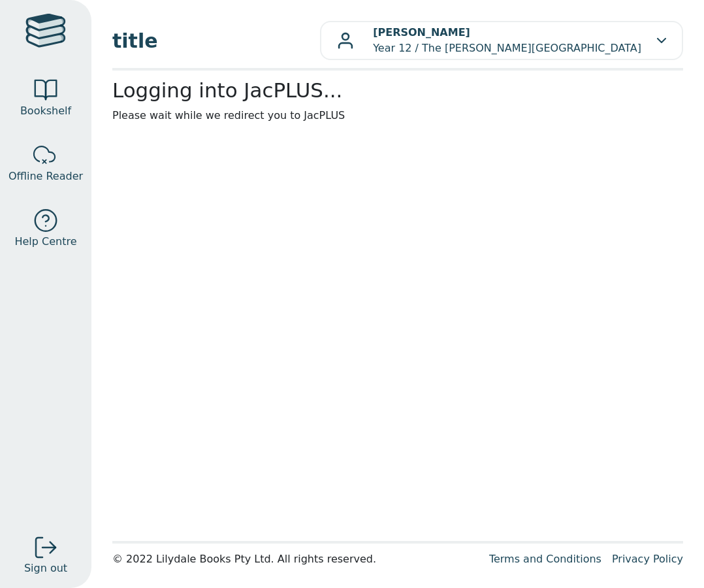 Image resolution: width=704 pixels, height=588 pixels. Describe the element at coordinates (45, 241) in the screenshot. I see `span: Help Centre` at that location.